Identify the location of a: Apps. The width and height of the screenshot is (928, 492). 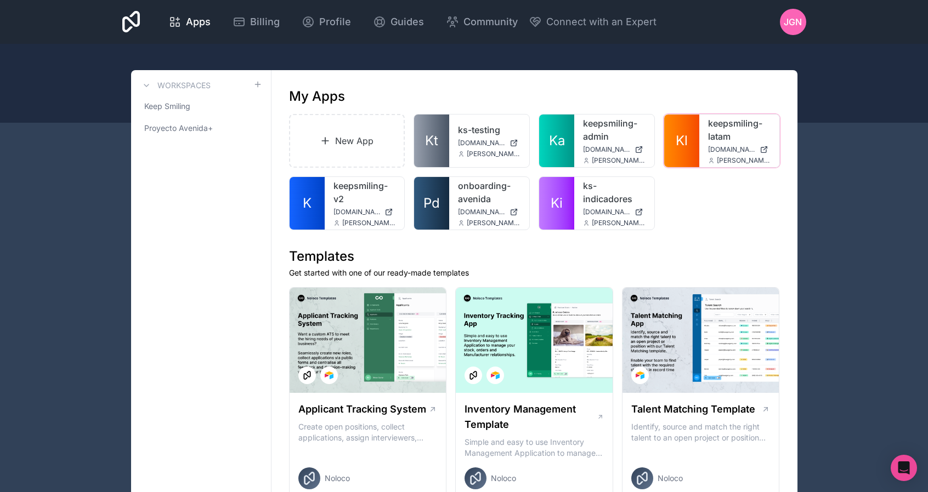
(189, 22).